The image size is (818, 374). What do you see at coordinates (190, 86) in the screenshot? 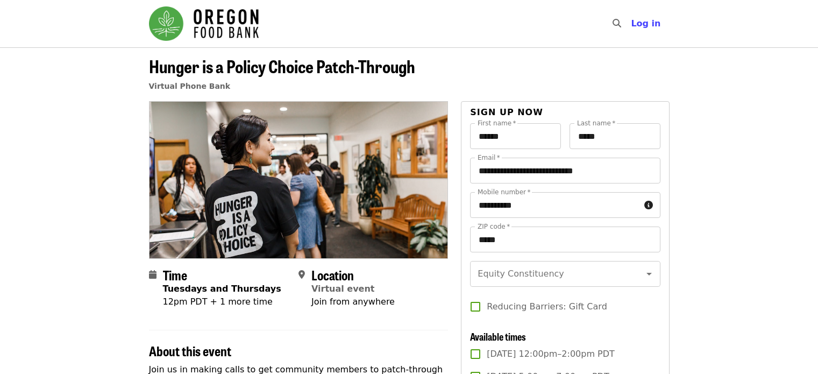
I see `a: Virtual Phone Bank` at bounding box center [190, 86].